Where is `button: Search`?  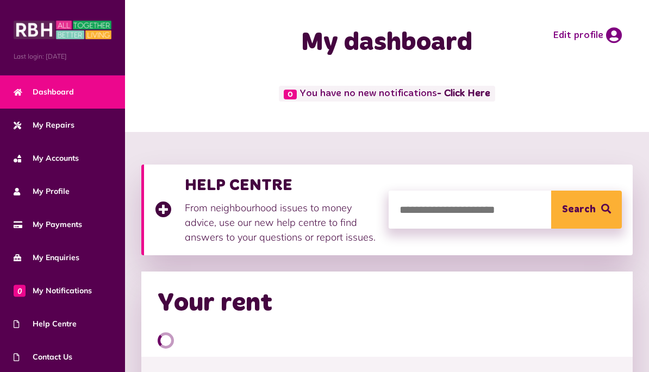
button: Search is located at coordinates (587, 210).